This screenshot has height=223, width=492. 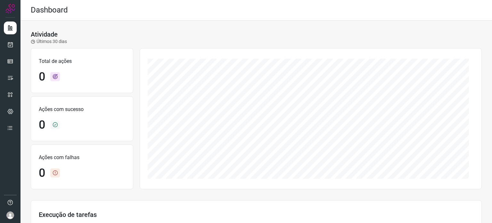 I want to click on h3: Atividade, so click(x=44, y=34).